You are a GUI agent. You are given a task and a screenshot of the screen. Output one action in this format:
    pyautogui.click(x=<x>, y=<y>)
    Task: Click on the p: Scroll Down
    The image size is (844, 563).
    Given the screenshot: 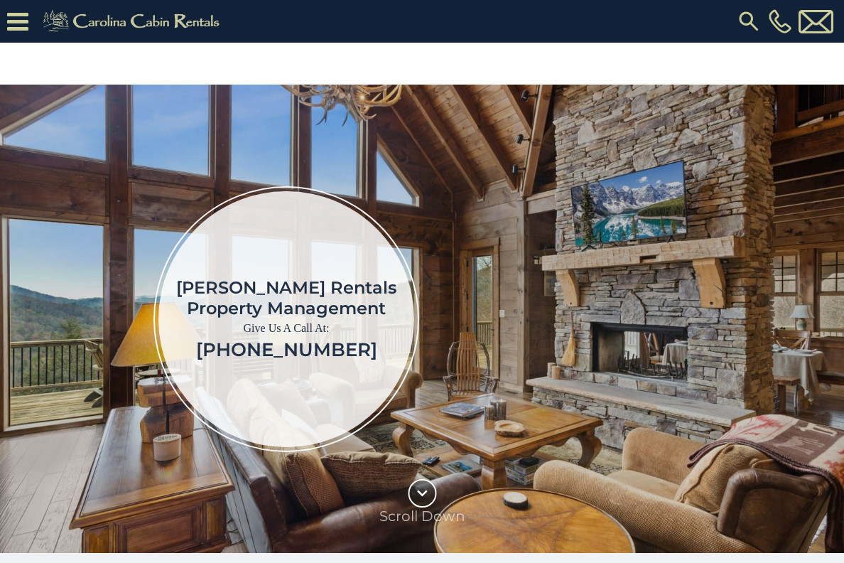 What is the action you would take?
    pyautogui.click(x=422, y=516)
    